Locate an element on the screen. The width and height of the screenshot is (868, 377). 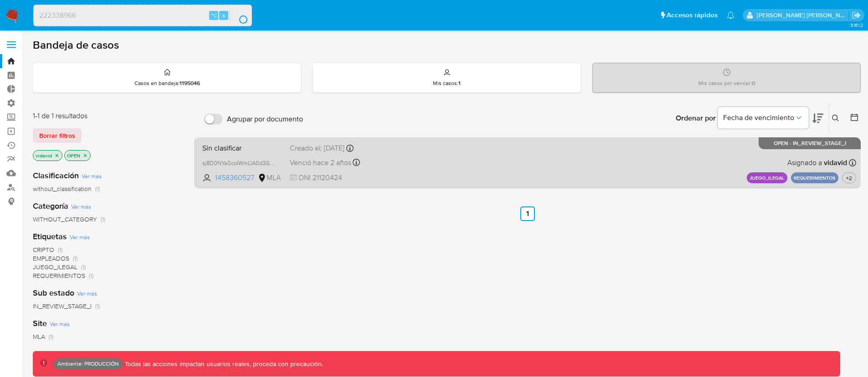
span: s is located at coordinates (224, 15).